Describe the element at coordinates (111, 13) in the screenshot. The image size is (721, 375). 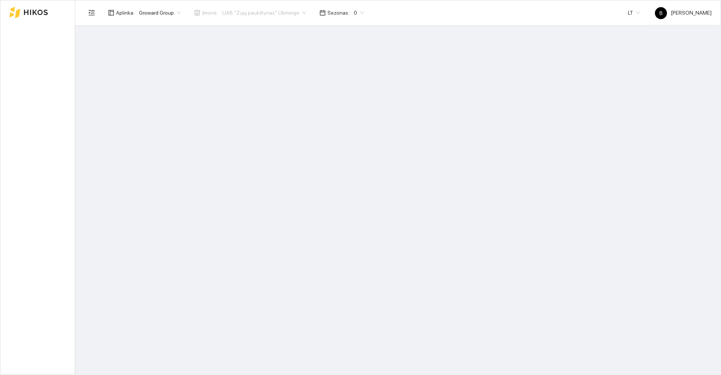
I see `span: layout` at that location.